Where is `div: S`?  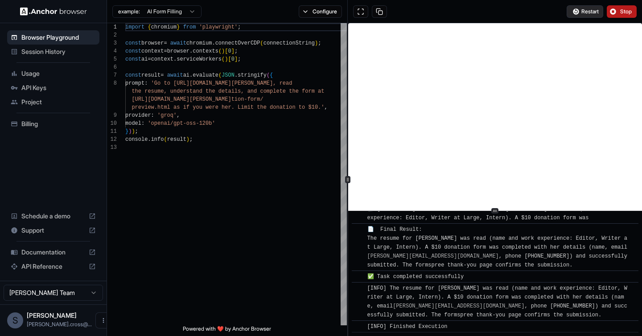
div: S is located at coordinates (15, 321).